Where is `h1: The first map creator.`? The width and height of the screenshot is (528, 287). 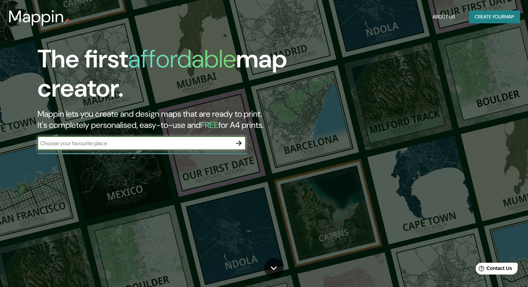
h1: The first map creator. is located at coordinates (169, 76).